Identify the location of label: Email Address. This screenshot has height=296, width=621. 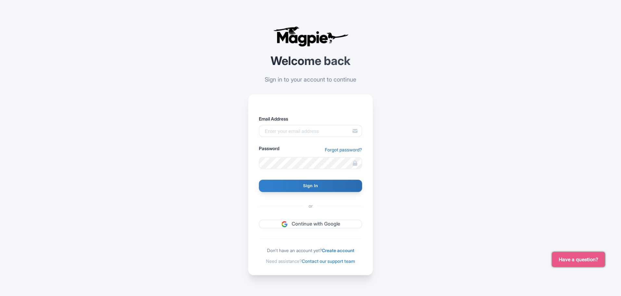
(310, 119).